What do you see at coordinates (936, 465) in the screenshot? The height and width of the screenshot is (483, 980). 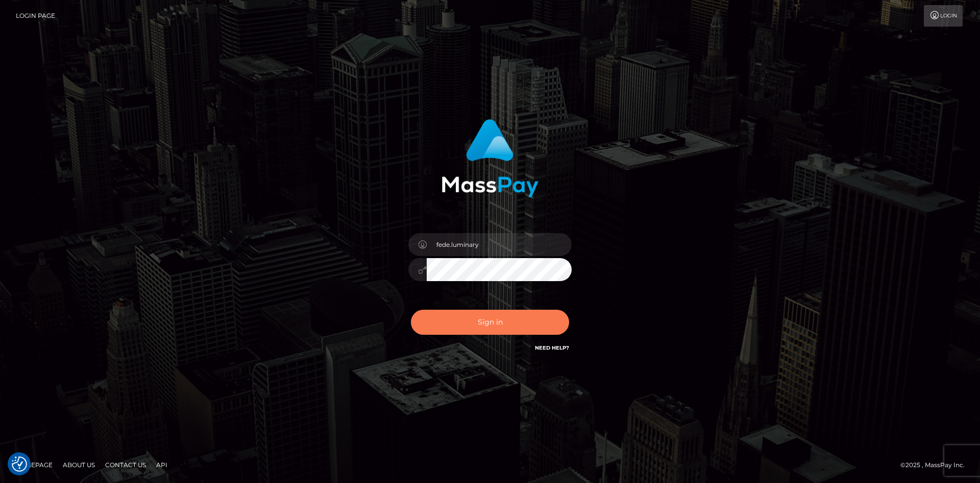 I see `div: © 2025 , MassPay Inc.` at bounding box center [936, 465].